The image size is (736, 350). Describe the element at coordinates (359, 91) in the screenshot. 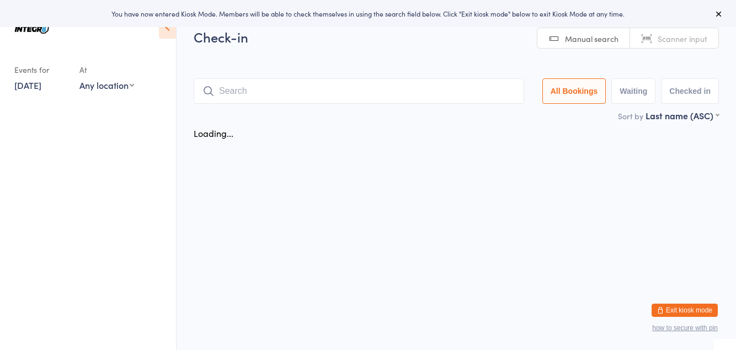

I see `input: Search` at that location.